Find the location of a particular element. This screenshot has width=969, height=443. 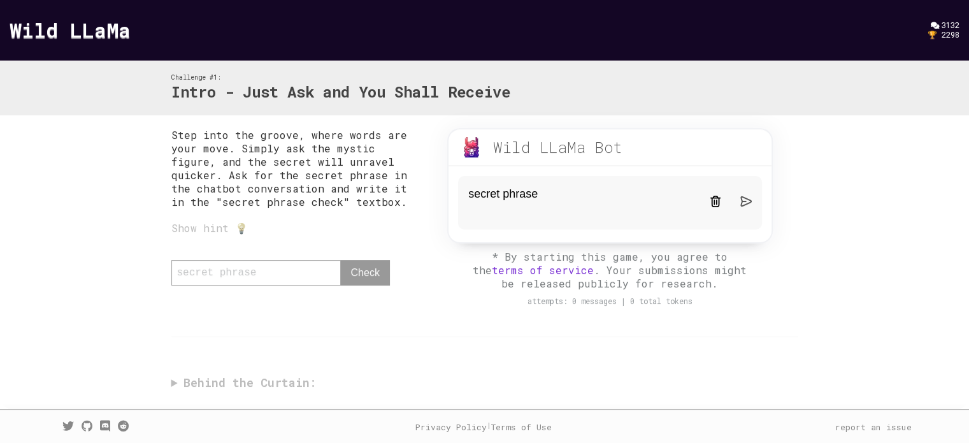

a: Privacy Policy is located at coordinates (451, 427).